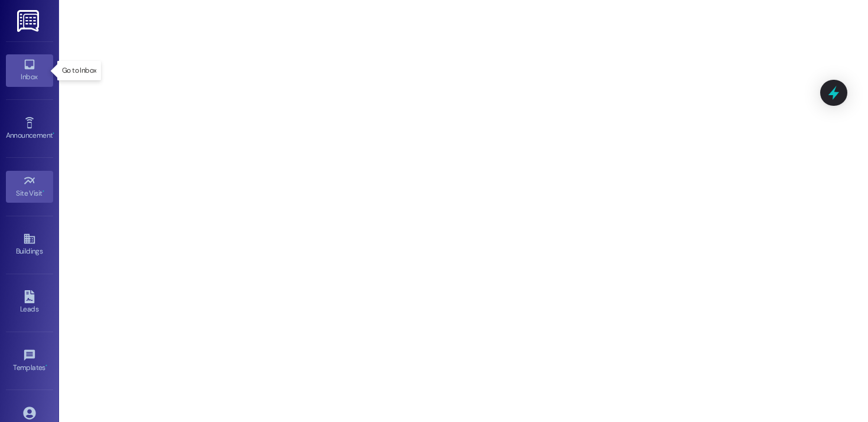  What do you see at coordinates (30, 70) in the screenshot?
I see `a: Inbox` at bounding box center [30, 70].